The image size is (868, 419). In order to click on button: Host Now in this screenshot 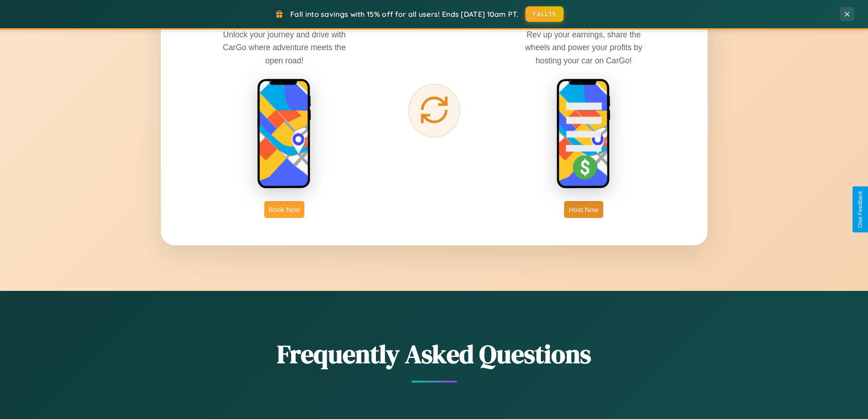, I will do `click(583, 210)`.